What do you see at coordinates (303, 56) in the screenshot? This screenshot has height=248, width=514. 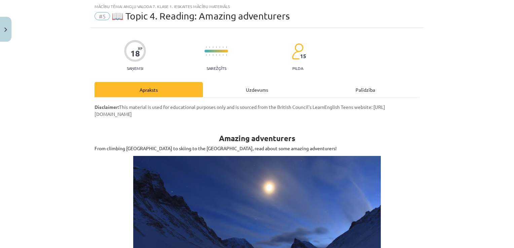 I see `span: 15` at bounding box center [303, 56].